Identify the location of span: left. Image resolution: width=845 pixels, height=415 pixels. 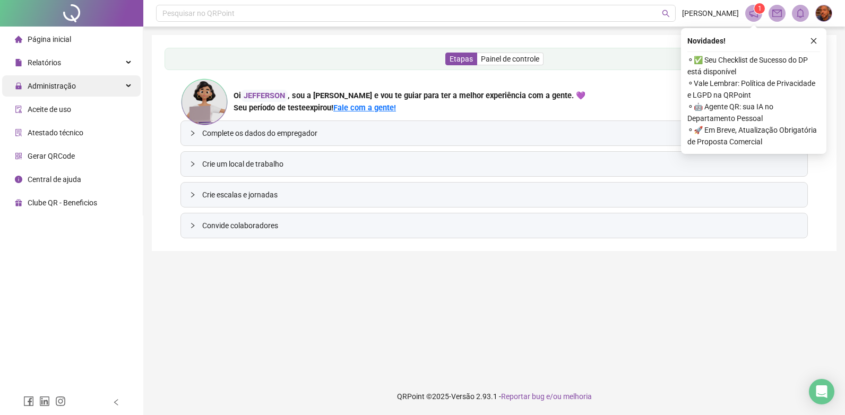
(116, 402).